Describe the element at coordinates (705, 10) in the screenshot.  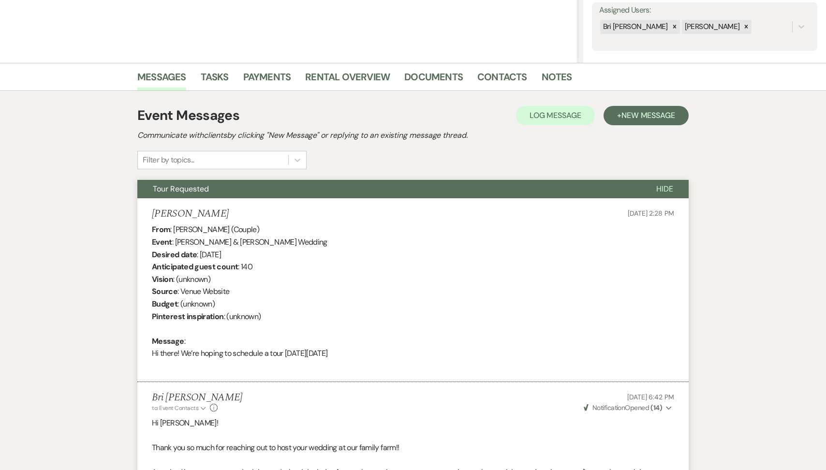
I see `label: Assigned Users:` at that location.